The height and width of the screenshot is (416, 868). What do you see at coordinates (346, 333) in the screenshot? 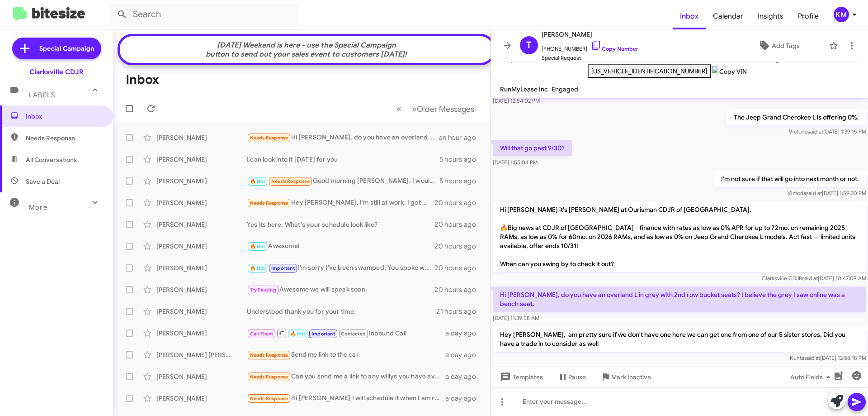
I see `div: Inbound Call` at bounding box center [346, 333].